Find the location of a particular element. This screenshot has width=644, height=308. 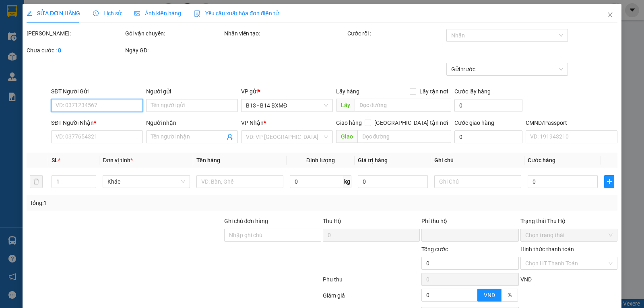

div: SĐT Người Nhận is located at coordinates (97, 123).